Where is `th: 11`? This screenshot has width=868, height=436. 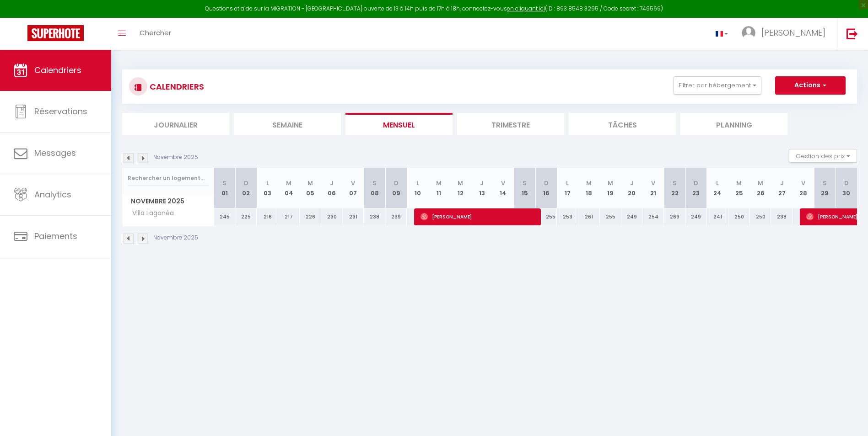
th: 11 is located at coordinates (439, 188).